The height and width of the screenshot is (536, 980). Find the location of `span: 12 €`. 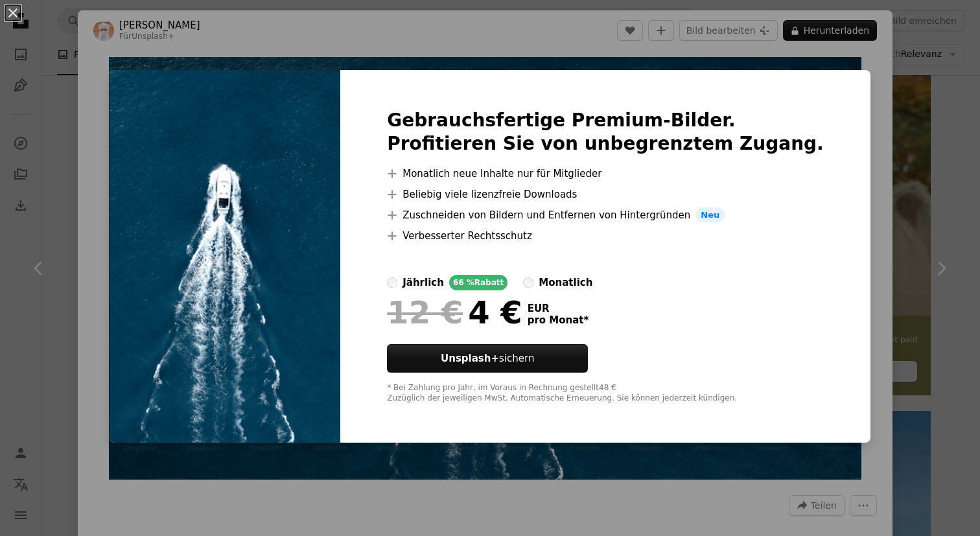

span: 12 € is located at coordinates (424, 313).